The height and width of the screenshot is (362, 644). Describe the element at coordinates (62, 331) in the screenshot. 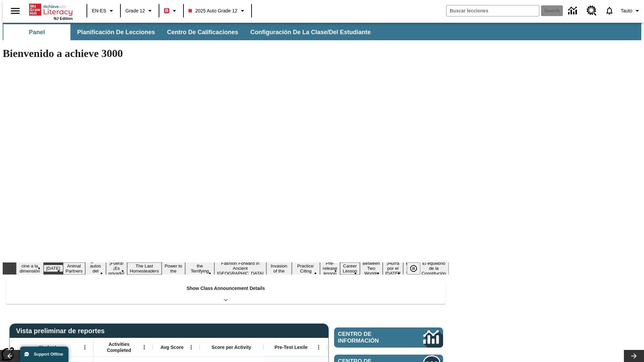

I see `span: Vista preliminar de reportes` at that location.